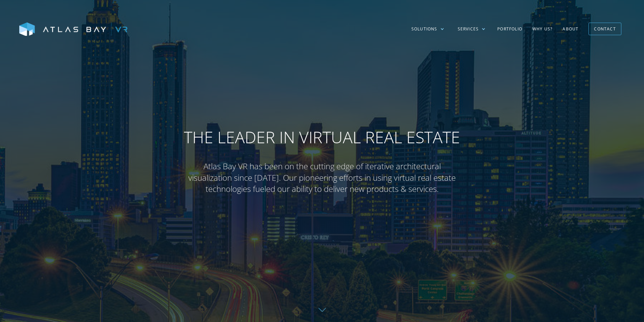 The width and height of the screenshot is (644, 322). I want to click on h1: The Leader in Virtual Real Estate, so click(322, 137).